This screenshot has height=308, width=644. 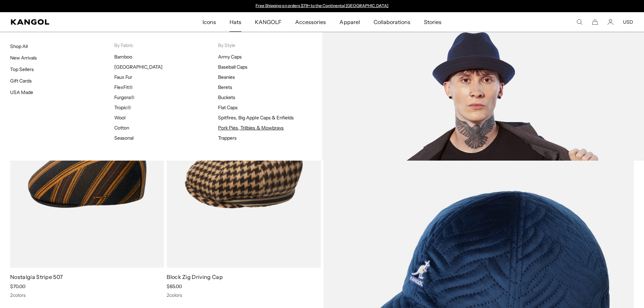 What do you see at coordinates (235, 22) in the screenshot?
I see `span: Hats` at bounding box center [235, 22].